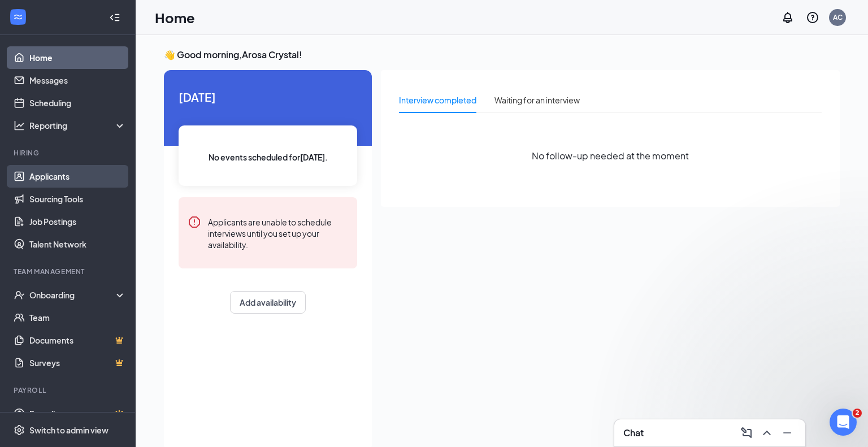 The height and width of the screenshot is (447, 868). I want to click on a: Applicants, so click(78, 176).